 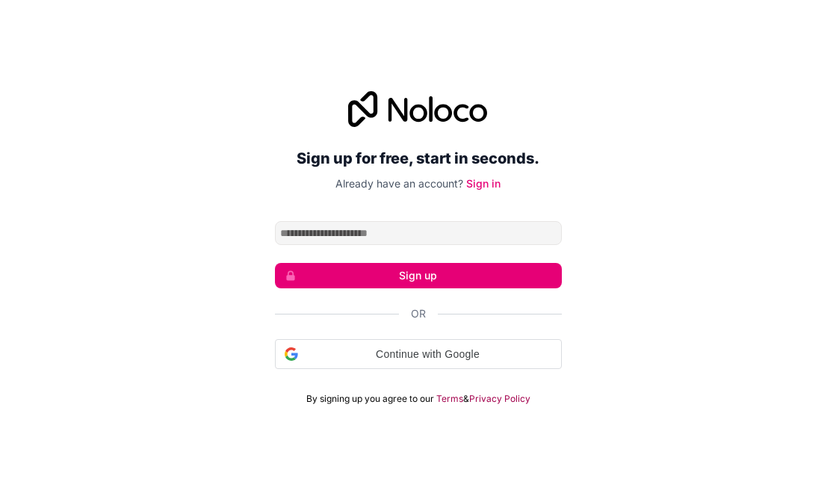 What do you see at coordinates (418, 354) in the screenshot?
I see `div: Continue with Google` at bounding box center [418, 354].